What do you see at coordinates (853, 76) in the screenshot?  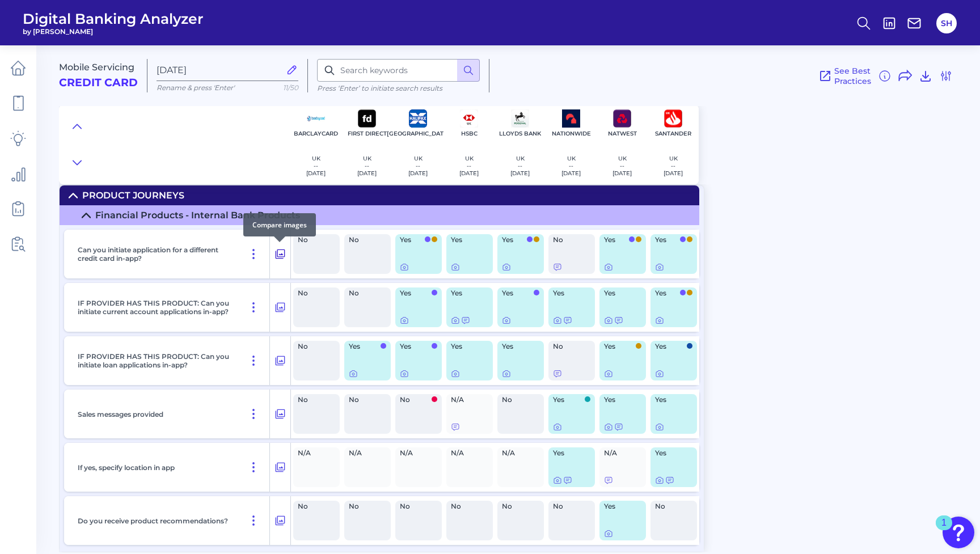 I see `span: See Best Practices` at bounding box center [853, 76].